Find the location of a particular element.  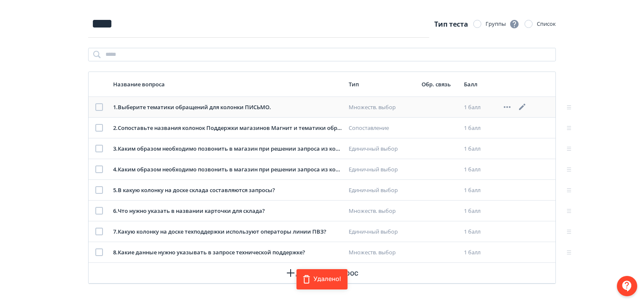

div: 8 . Какие данные нужно указывать в запросе технической поддержке? is located at coordinates (228, 253).